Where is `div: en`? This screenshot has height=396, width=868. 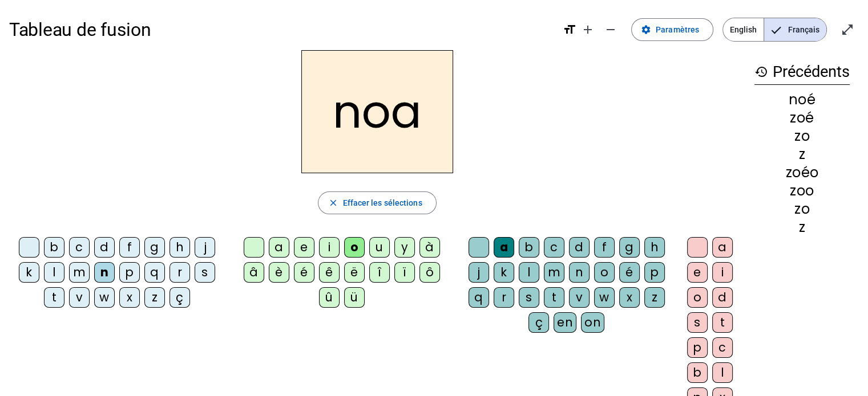 div: en is located at coordinates (565, 322).